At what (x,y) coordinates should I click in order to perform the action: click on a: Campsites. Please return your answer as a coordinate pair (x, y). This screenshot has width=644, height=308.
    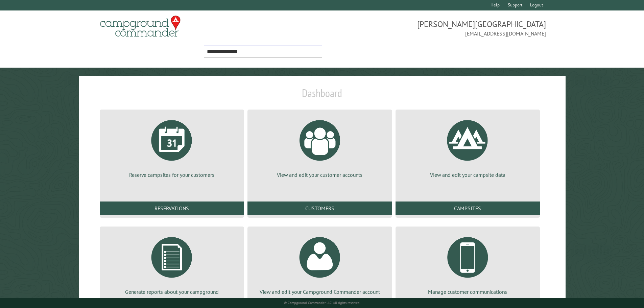
    Looking at the image, I should click on (467, 208).